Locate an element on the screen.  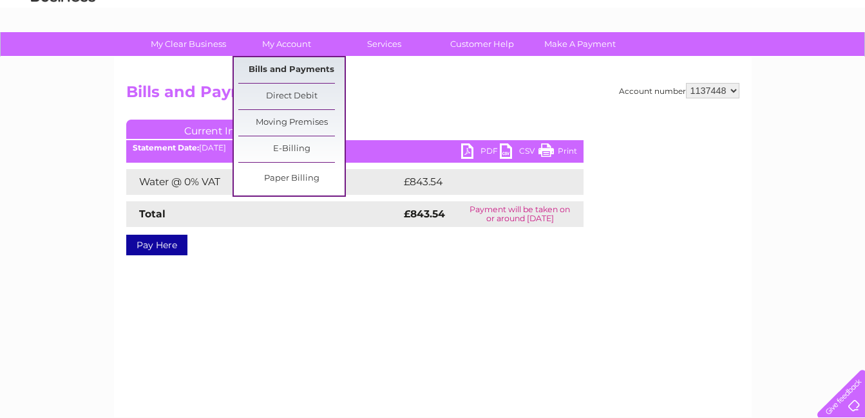
strong: Total is located at coordinates (152, 214).